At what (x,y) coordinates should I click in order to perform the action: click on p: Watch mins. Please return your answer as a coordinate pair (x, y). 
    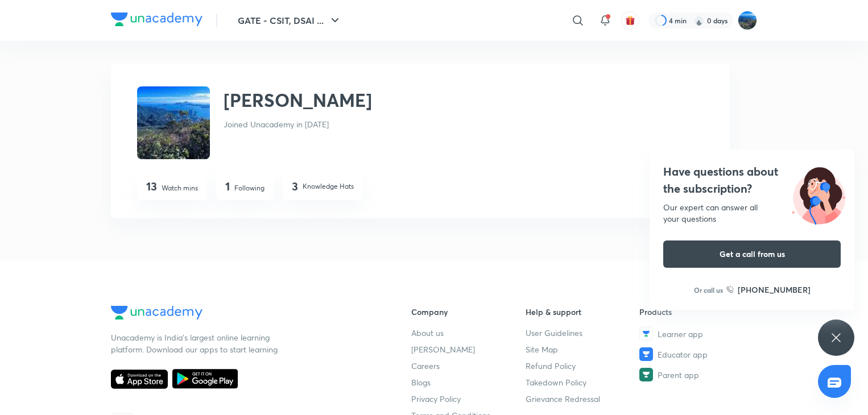
    Looking at the image, I should click on (180, 188).